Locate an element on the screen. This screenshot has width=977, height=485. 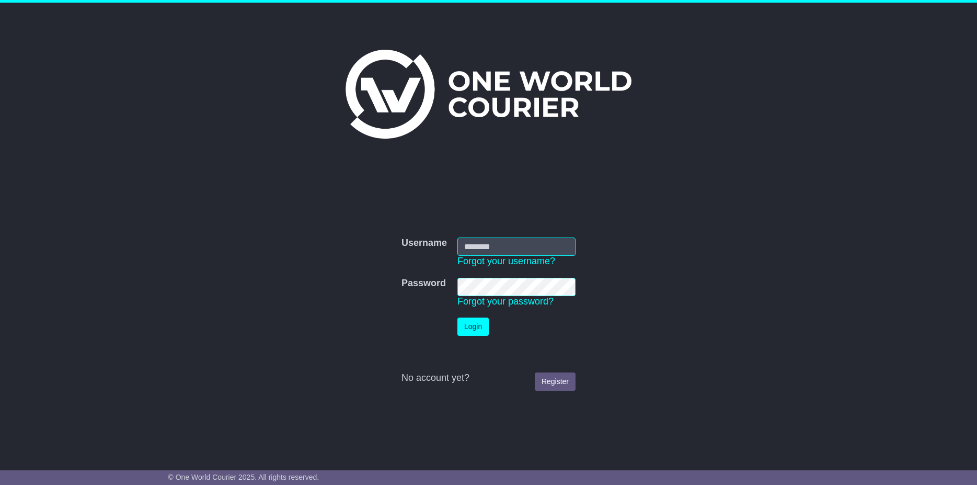
button: Login is located at coordinates (473, 326).